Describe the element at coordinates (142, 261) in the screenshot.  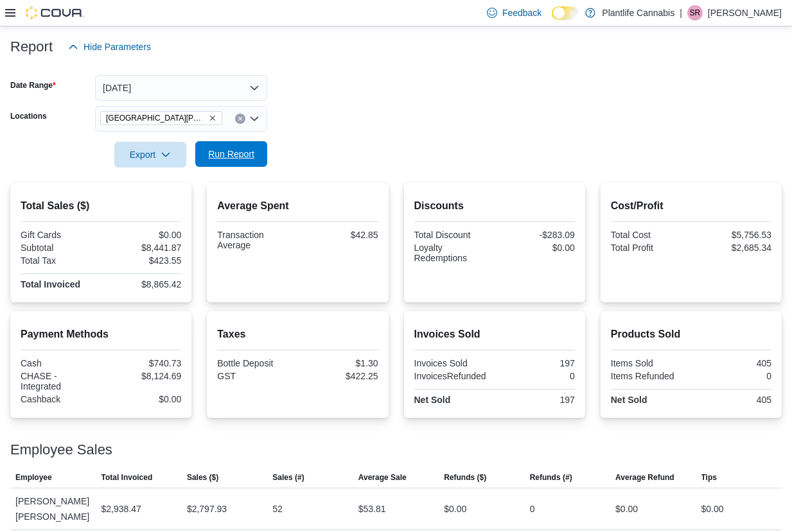
I see `div: $423.55` at that location.